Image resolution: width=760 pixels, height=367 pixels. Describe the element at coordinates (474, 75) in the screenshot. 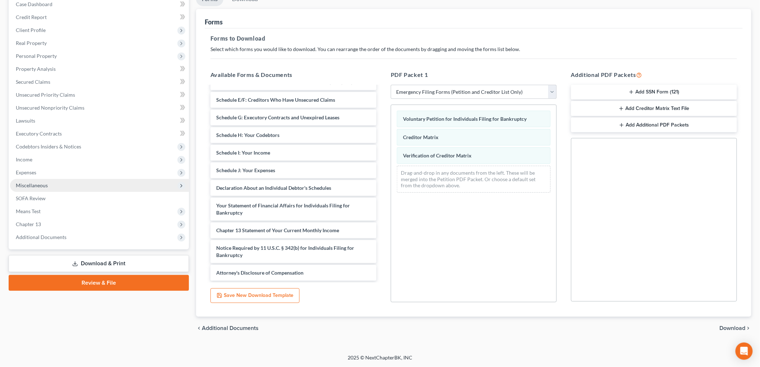

I see `h5: PDF Packet 1` at that location.